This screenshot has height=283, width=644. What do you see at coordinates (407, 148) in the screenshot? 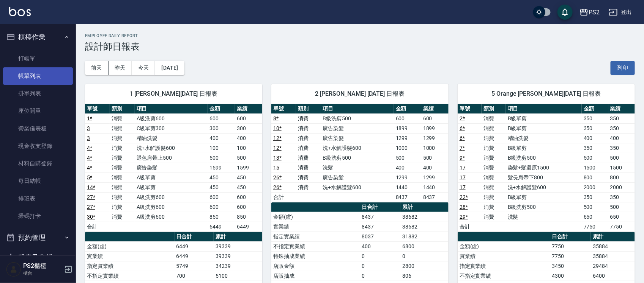
I see `td: 1000` at bounding box center [407, 148].